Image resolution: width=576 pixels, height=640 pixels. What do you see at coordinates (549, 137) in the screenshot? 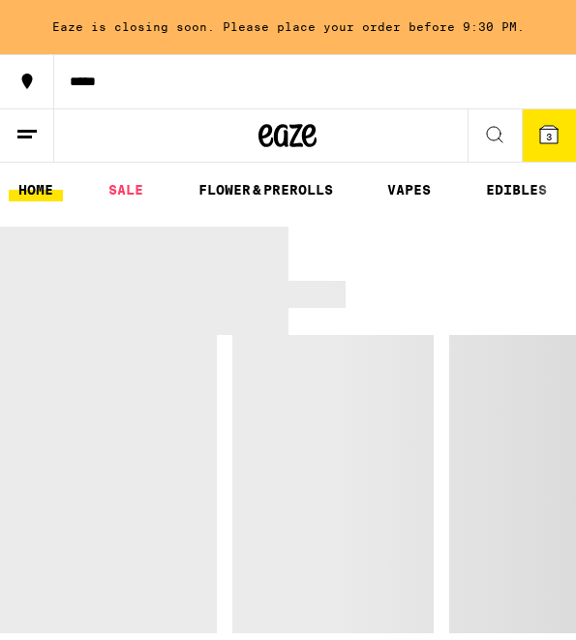
I see `span: 3` at bounding box center [549, 137].